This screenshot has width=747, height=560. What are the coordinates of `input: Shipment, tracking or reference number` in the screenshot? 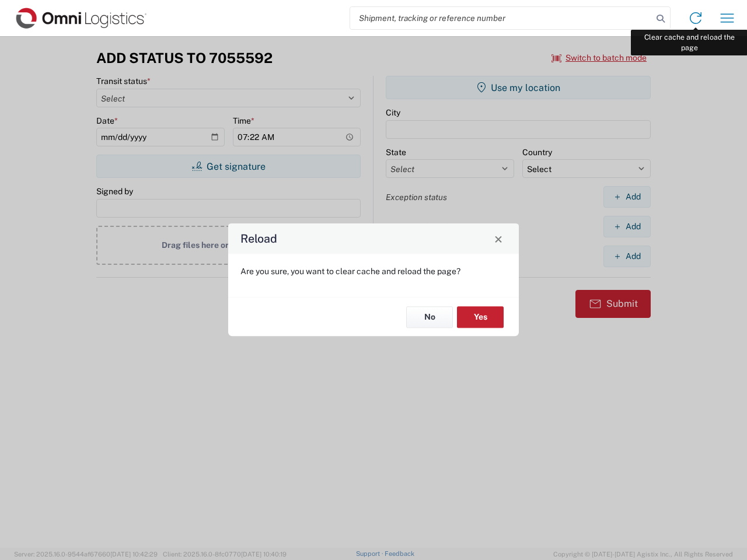 It's located at (501, 18).